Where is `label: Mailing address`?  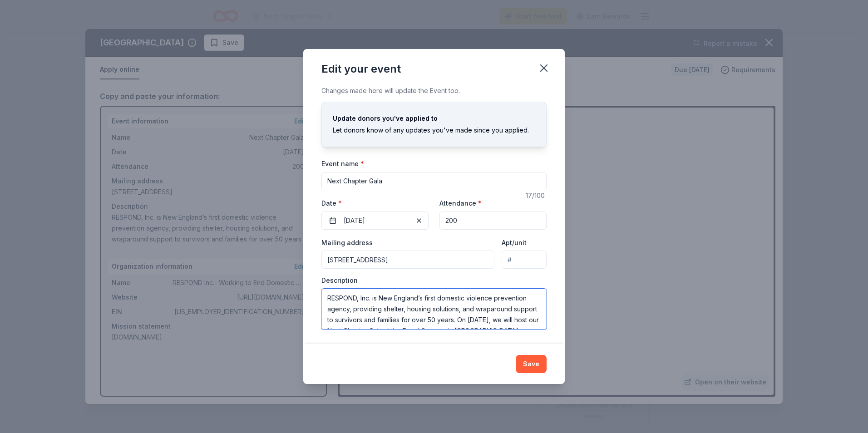
label: Mailing address is located at coordinates (347, 243).